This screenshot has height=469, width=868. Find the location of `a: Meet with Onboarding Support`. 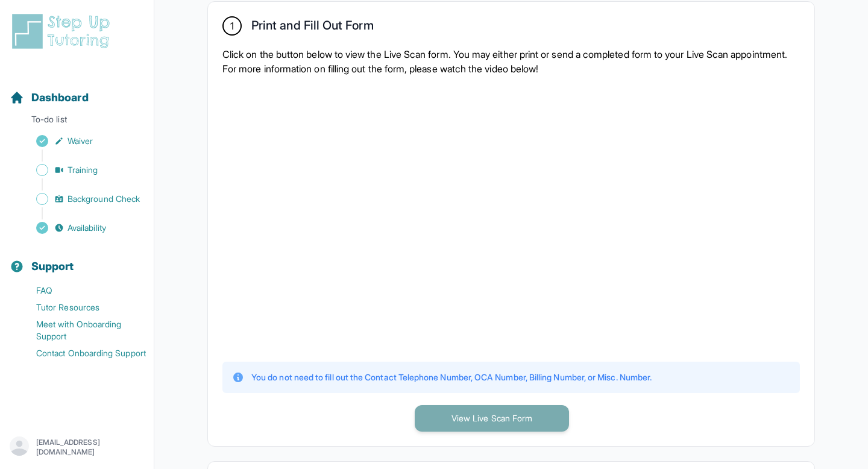

a: Meet with Onboarding Support is located at coordinates (81, 331).